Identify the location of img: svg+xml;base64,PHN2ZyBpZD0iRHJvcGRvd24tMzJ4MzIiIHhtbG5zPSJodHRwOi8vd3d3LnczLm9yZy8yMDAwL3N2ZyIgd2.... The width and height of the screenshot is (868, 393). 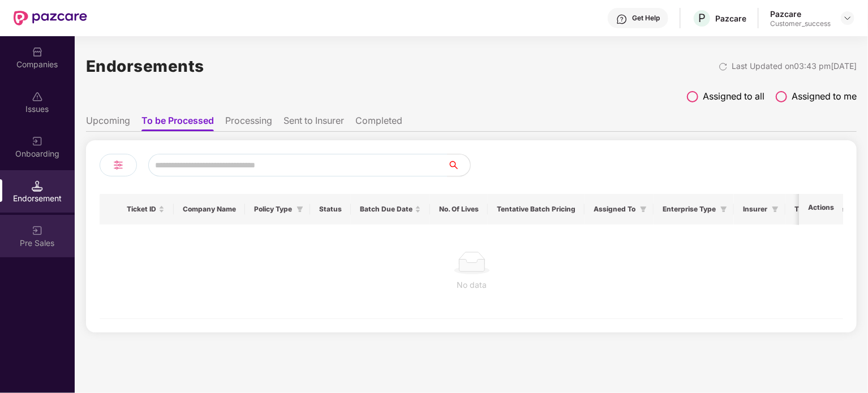
(848, 18).